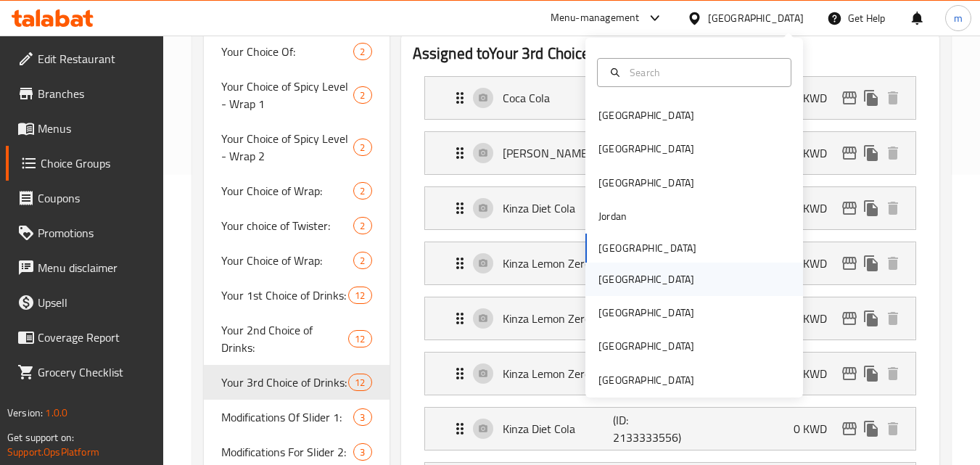  Describe the element at coordinates (85, 163) in the screenshot. I see `a: Choice Groups` at that location.